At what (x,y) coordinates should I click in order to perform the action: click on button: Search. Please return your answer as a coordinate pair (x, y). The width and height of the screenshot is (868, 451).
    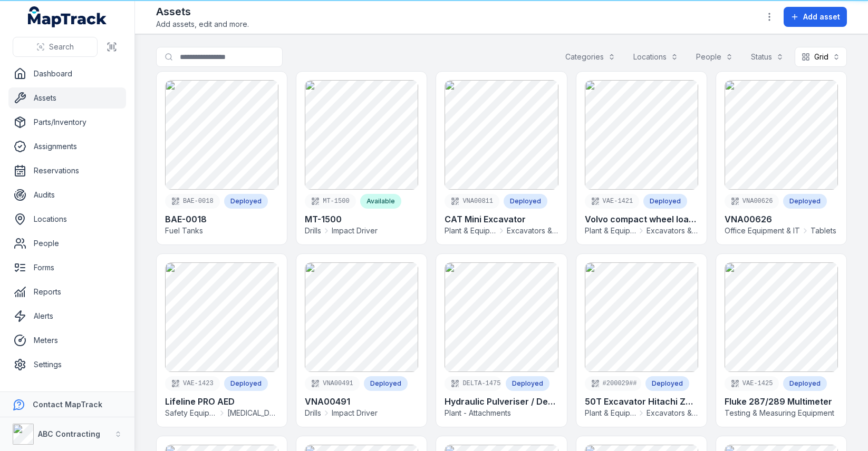
    Looking at the image, I should click on (55, 47).